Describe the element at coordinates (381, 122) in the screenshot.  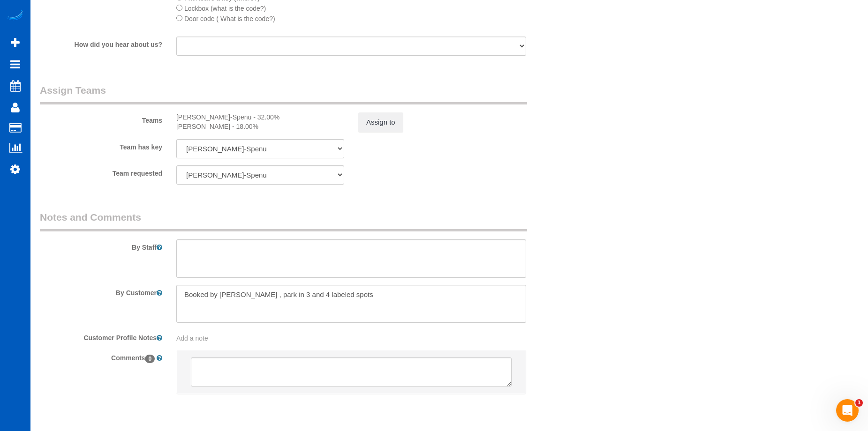
I see `button: Assign to` at that location.